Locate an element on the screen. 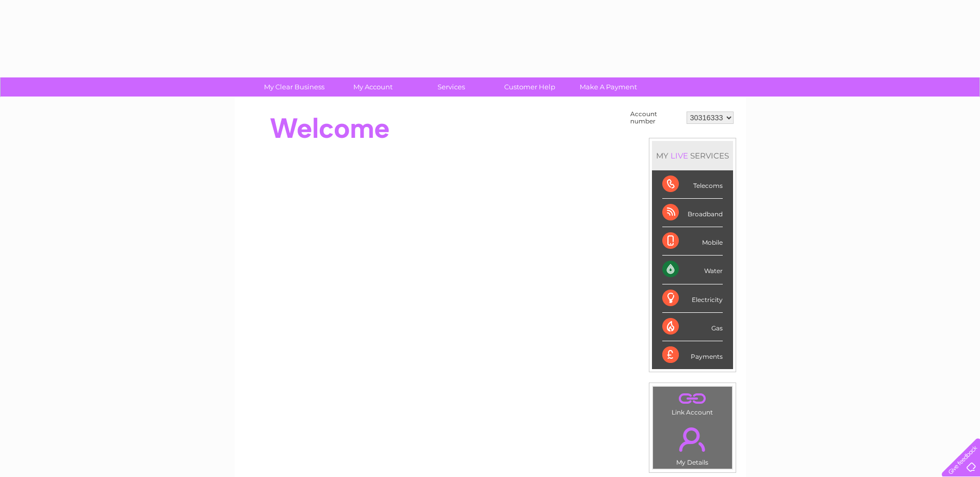 The width and height of the screenshot is (980, 477). a: Customer Help is located at coordinates (529, 87).